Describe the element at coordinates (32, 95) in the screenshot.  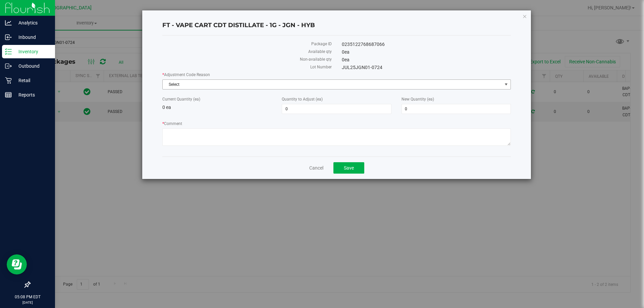
I see `p: Reports` at that location.